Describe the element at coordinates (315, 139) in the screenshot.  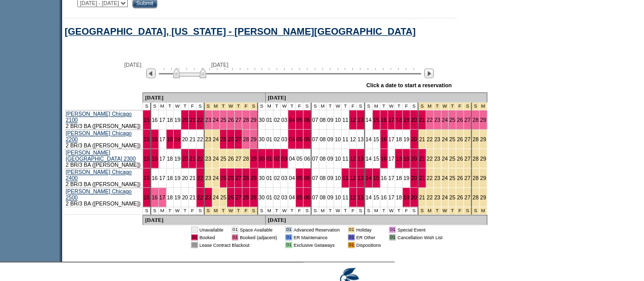
I see `a: 07` at that location.